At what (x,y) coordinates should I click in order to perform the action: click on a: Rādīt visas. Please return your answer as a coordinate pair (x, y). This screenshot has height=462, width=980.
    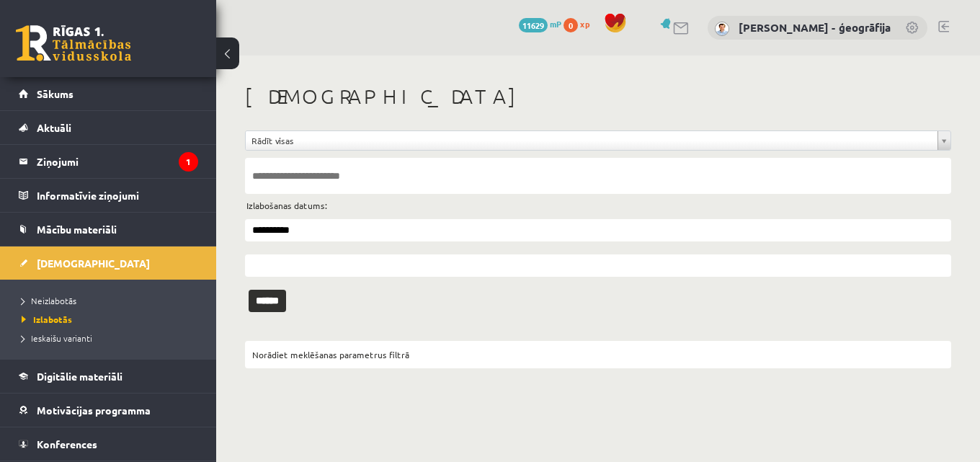
    Looking at the image, I should click on (598, 140).